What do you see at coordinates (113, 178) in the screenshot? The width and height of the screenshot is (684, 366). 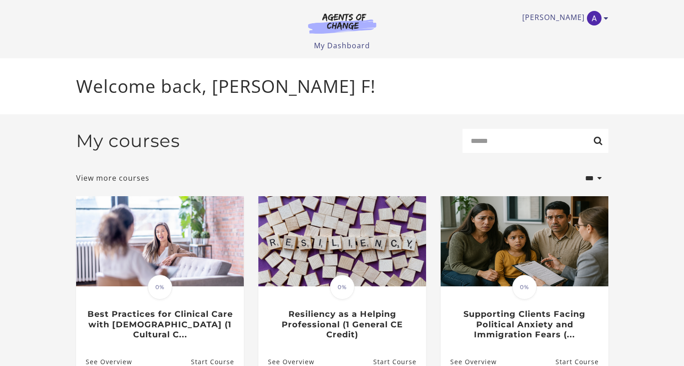 I see `a: View more courses` at bounding box center [113, 178].